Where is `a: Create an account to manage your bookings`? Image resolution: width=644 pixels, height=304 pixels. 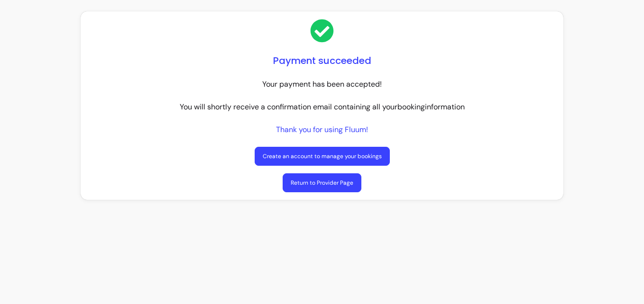 a: Create an account to manage your bookings is located at coordinates (322, 156).